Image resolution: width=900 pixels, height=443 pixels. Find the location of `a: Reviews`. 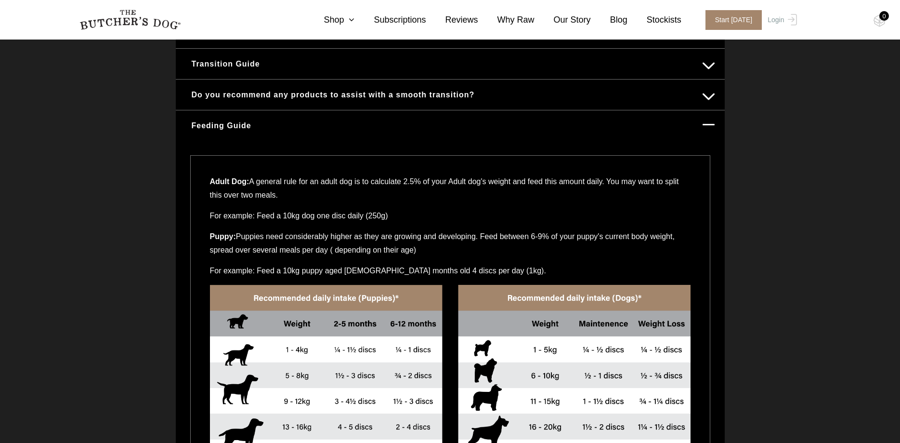

a: Reviews is located at coordinates (452, 20).